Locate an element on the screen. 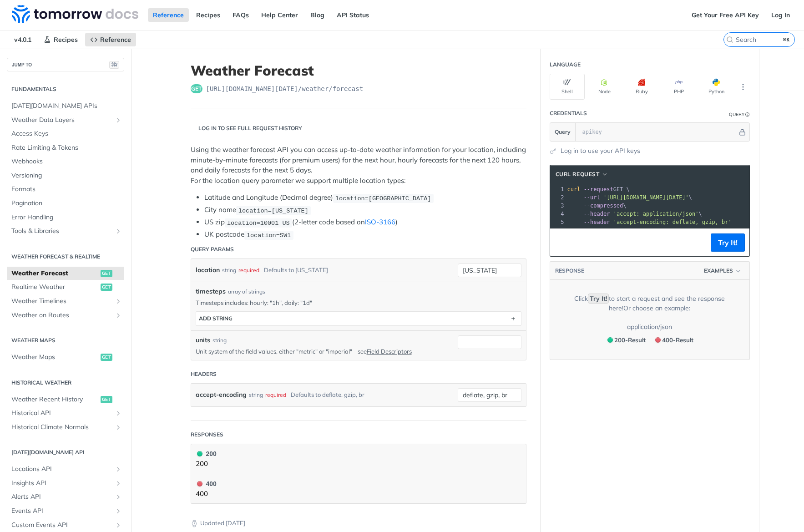 The height and width of the screenshot is (532, 804). a: Formats is located at coordinates (65, 189).